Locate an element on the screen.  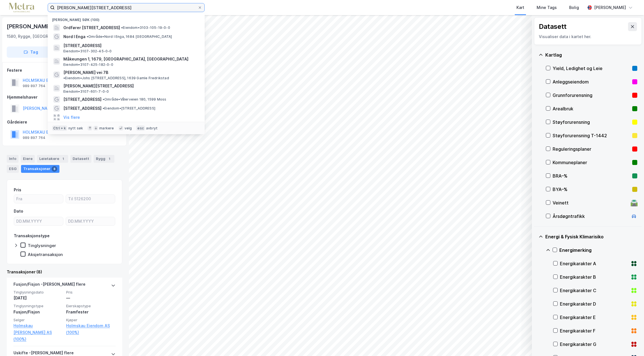
div: Tinglysninger is located at coordinates (42, 245).